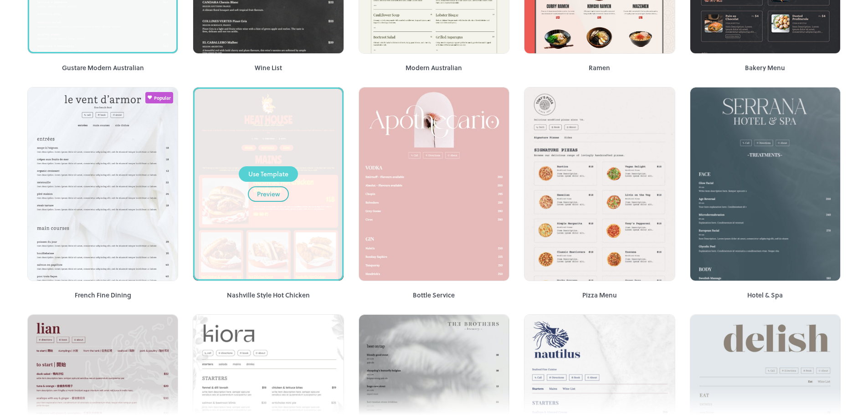 The width and height of the screenshot is (868, 415). What do you see at coordinates (765, 68) in the screenshot?
I see `div: Bakery Menu` at bounding box center [765, 68].